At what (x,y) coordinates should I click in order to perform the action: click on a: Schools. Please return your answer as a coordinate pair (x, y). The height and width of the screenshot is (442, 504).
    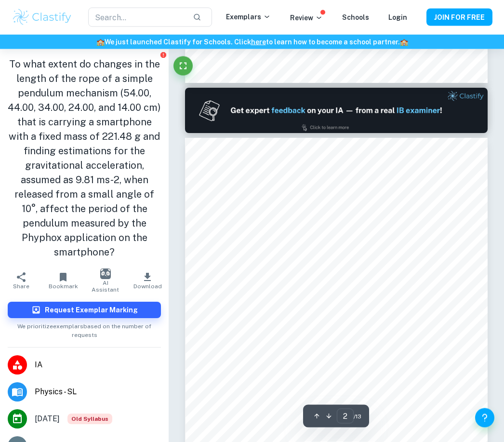
    Looking at the image, I should click on (355, 17).